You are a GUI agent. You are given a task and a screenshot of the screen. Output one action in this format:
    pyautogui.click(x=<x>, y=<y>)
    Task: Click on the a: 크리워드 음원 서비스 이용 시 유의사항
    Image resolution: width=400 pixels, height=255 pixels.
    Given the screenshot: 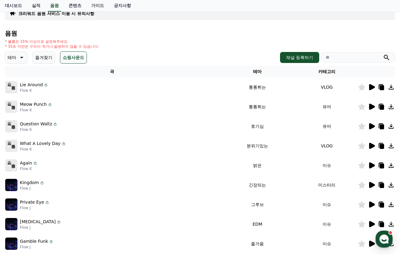 What is the action you would take?
    pyautogui.click(x=56, y=13)
    